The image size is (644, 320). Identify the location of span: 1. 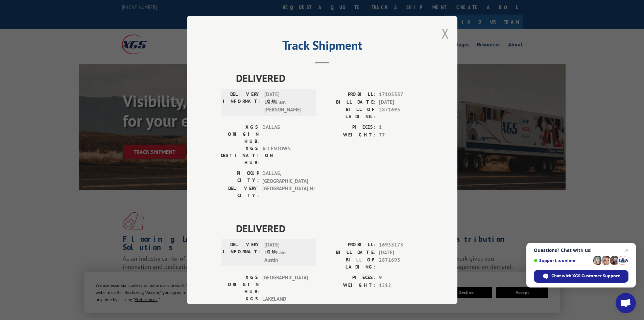
(401, 127).